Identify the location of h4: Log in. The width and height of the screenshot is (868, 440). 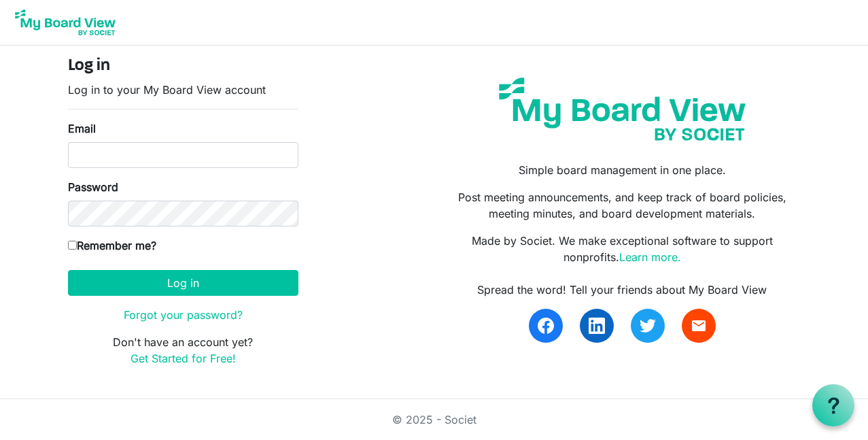
(183, 66).